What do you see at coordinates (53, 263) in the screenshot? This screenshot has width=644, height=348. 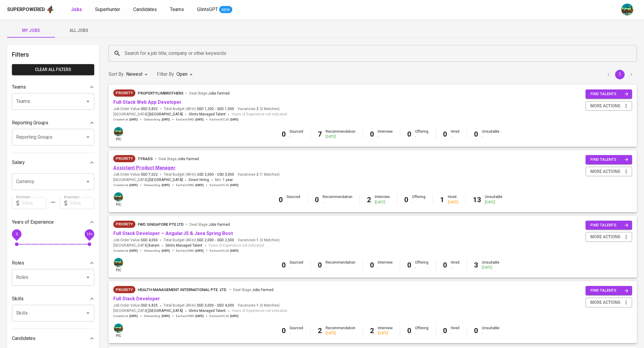 I see `div: Roles` at bounding box center [53, 263].